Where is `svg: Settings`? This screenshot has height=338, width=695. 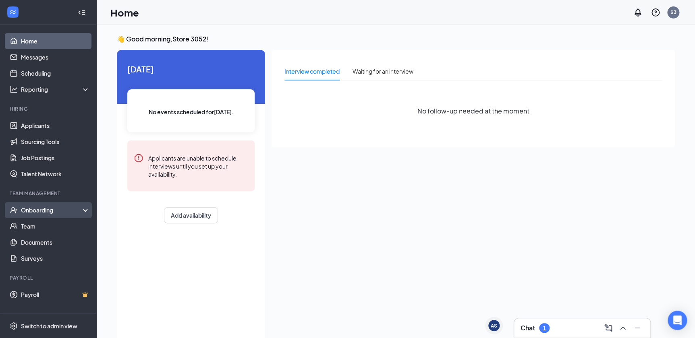
svg: Settings is located at coordinates (14, 326).